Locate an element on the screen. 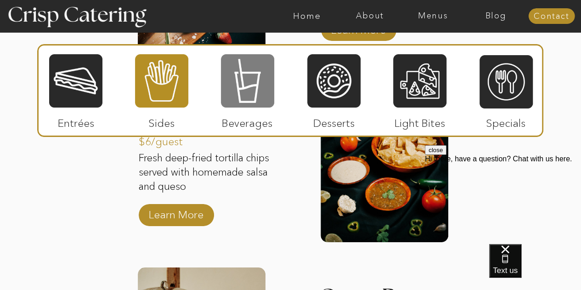  p: Specials is located at coordinates (506, 121).